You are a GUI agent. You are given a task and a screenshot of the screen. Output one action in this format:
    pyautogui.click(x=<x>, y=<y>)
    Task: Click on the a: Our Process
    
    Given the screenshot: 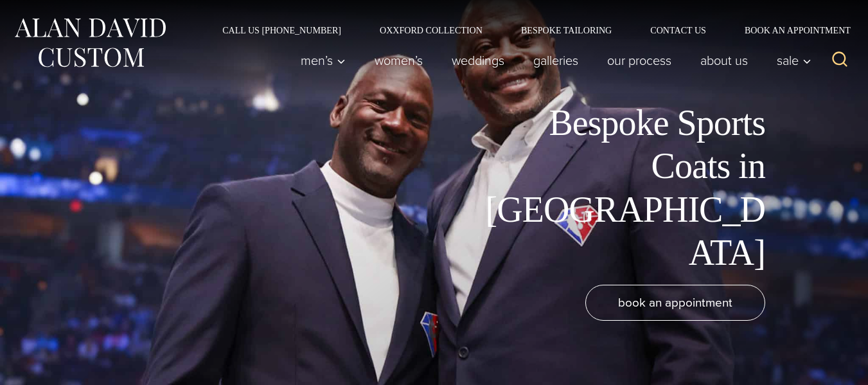 What is the action you would take?
    pyautogui.click(x=639, y=60)
    